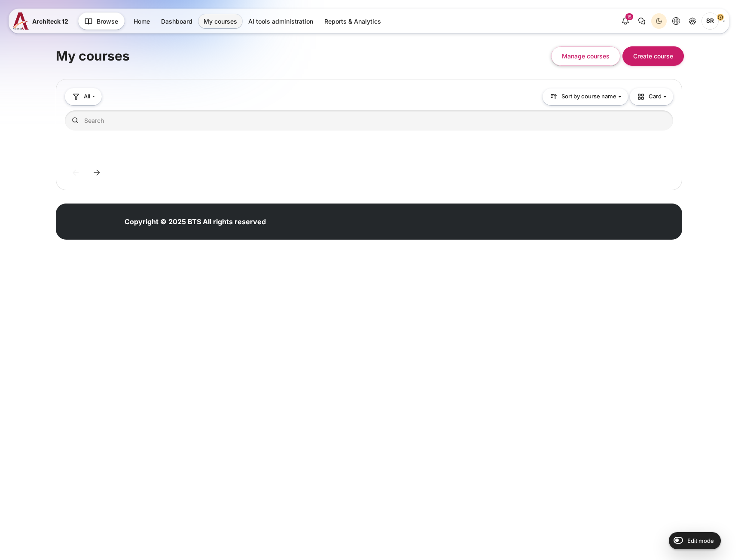 This screenshot has height=560, width=738. Describe the element at coordinates (101, 21) in the screenshot. I see `button: Browse` at that location.